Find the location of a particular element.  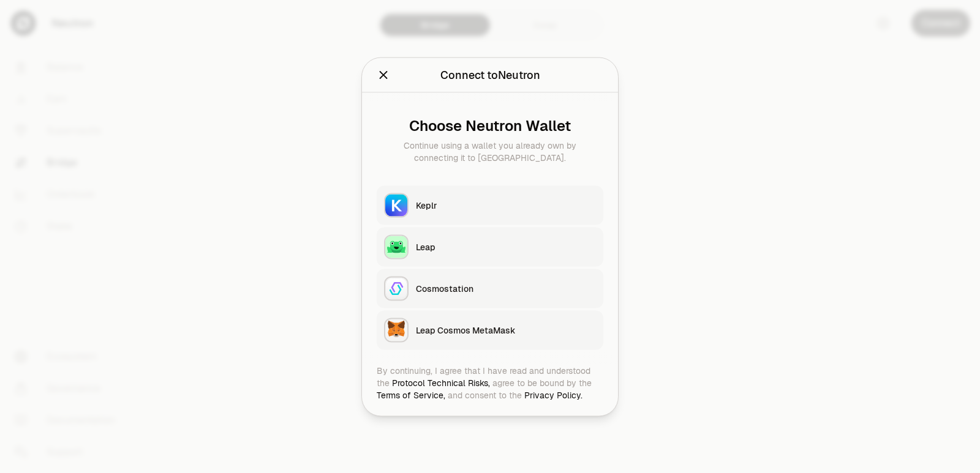

img: Keplr is located at coordinates (396, 205).